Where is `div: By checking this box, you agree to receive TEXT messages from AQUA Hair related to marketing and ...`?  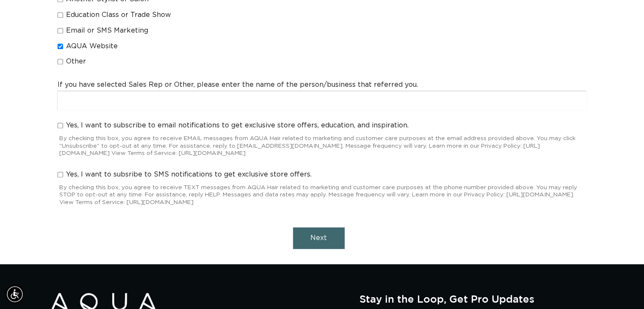
div: By checking this box, you agree to receive TEXT messages from AQUA Hair related to marketing and ... is located at coordinates (322, 194).